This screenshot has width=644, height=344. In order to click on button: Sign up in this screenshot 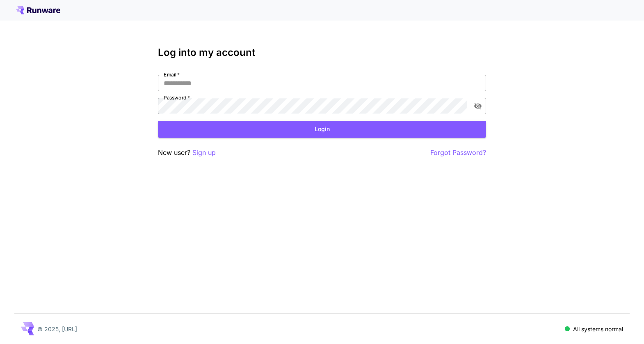, I will do `click(204, 153)`.